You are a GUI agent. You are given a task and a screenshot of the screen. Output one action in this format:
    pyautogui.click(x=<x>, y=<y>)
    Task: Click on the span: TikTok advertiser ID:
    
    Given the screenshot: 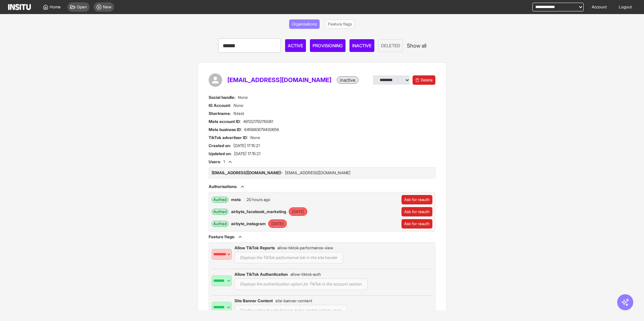 What is the action you would take?
    pyautogui.click(x=228, y=138)
    